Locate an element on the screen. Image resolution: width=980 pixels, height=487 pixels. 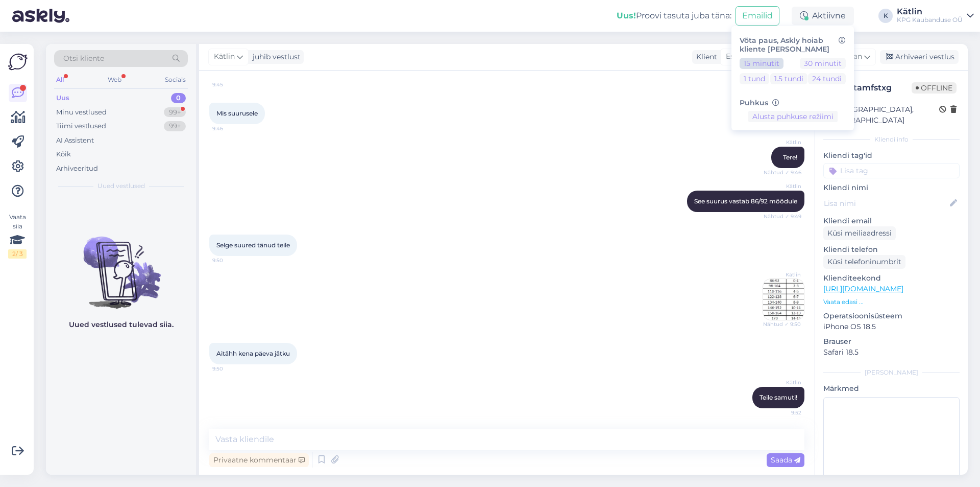
button: 1 tund is located at coordinates (755, 79).